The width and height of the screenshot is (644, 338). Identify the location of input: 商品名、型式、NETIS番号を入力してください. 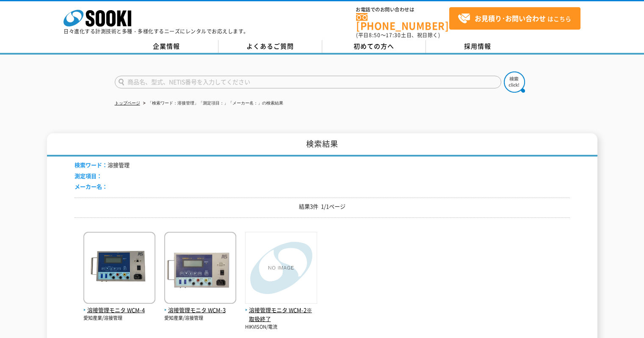
(308, 82).